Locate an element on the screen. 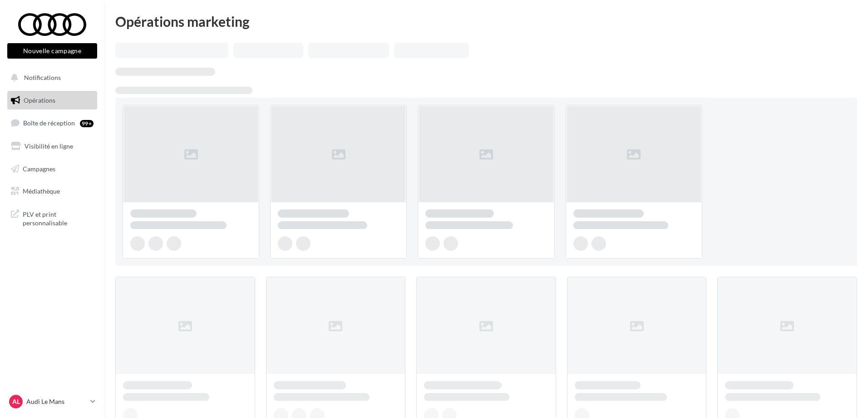 Image resolution: width=868 pixels, height=418 pixels. p: Audi Le Mans is located at coordinates (56, 402).